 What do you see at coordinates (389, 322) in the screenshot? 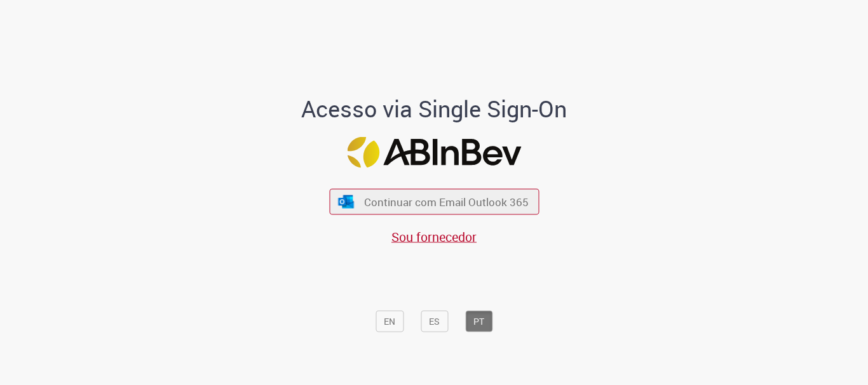
I see `button: EN` at bounding box center [389, 322].